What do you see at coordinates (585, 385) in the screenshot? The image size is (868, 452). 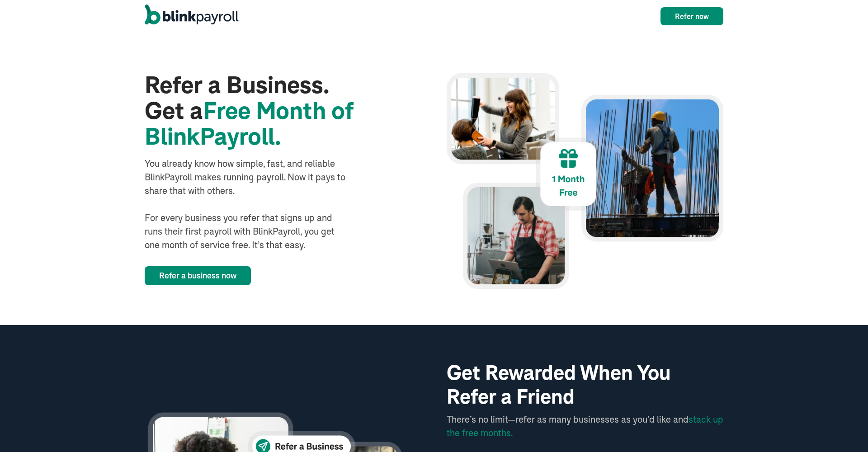 I see `h2: Get Rewarded When You Refer a Friend` at bounding box center [585, 385].